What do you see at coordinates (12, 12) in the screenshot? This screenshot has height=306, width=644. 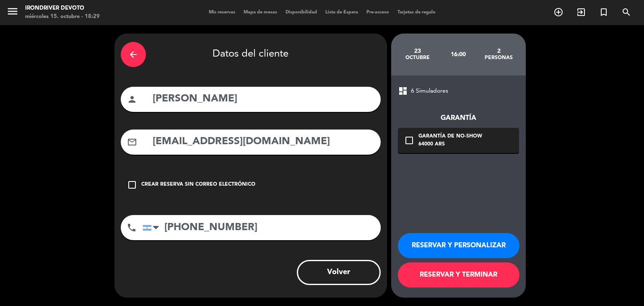 I see `i: menu` at bounding box center [12, 12].